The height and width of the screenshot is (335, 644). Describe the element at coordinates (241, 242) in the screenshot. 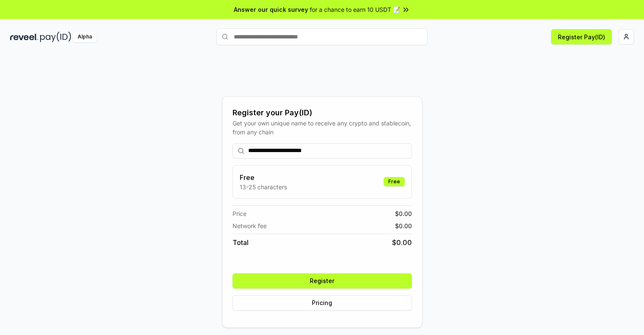

I see `span: Total` at that location.